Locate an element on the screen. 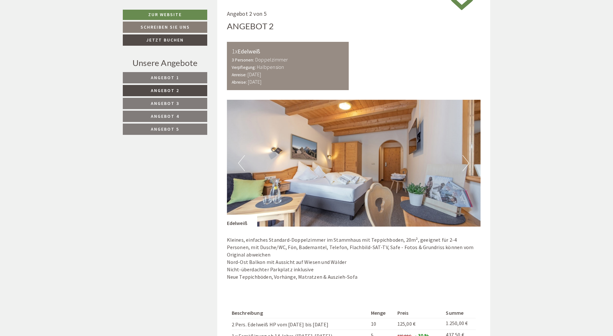 The image size is (613, 336). button: Previous is located at coordinates (241, 163).